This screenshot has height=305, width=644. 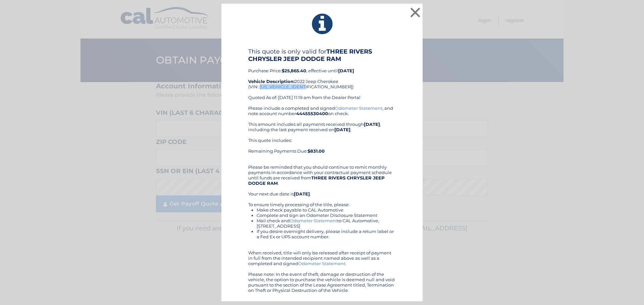 What do you see at coordinates (326, 210) in the screenshot?
I see `li: Make check payable to CAL Automotive` at bounding box center [326, 210].